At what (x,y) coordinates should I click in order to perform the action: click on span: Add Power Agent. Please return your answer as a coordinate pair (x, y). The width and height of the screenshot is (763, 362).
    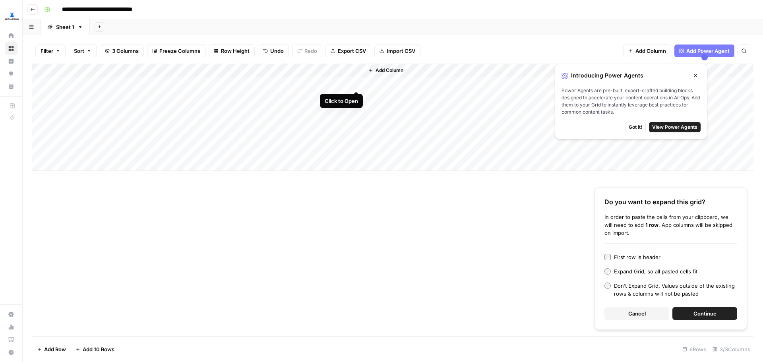
    Looking at the image, I should click on (707, 51).